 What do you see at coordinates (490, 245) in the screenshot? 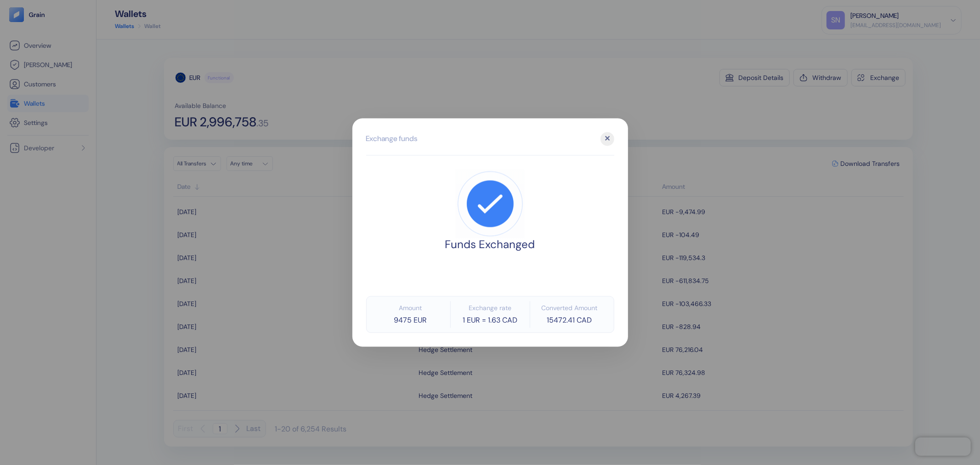
I see `div: Funds Exchanged` at bounding box center [490, 245].